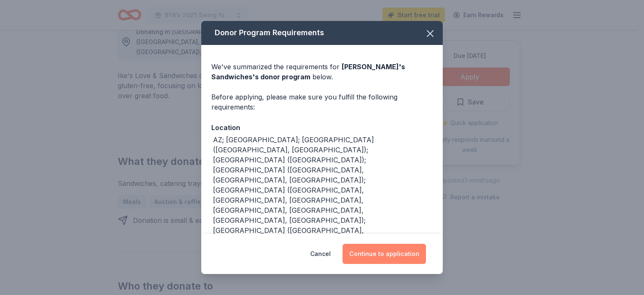  I want to click on button: Continue to application, so click(384, 254).